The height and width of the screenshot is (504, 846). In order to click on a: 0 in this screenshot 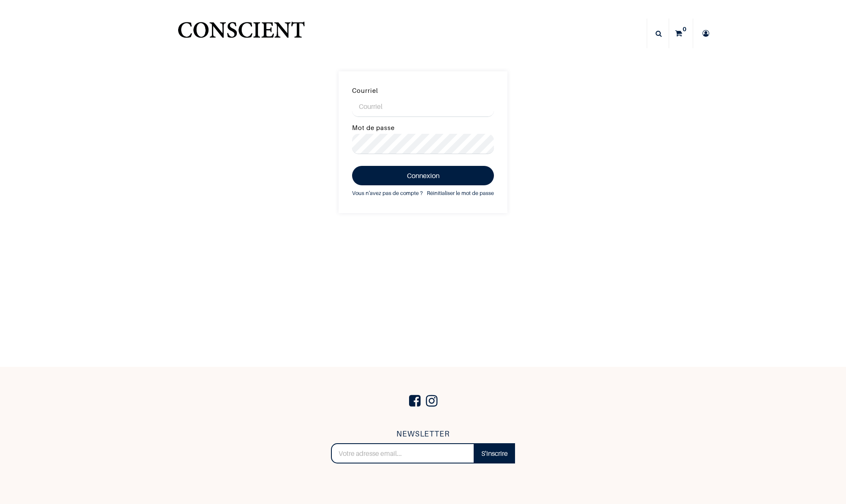, I will do `click(681, 33)`.